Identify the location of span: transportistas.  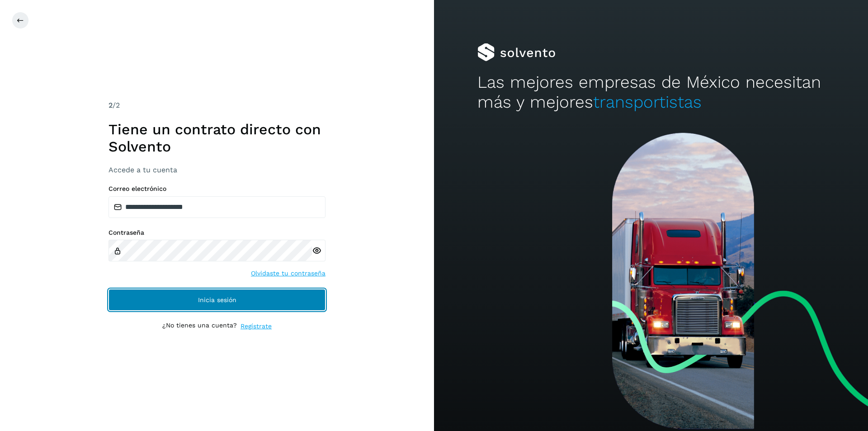
(647, 102).